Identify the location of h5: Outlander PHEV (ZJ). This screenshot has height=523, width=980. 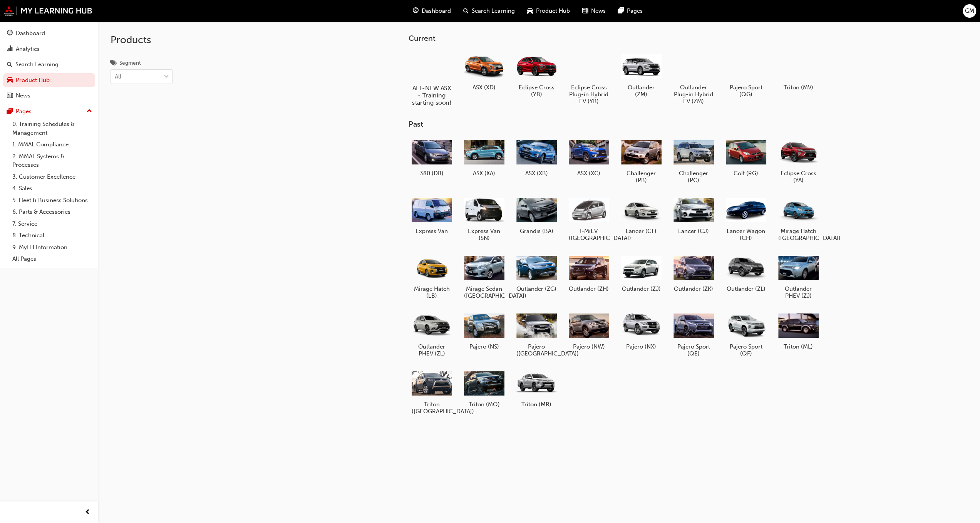
(798, 292).